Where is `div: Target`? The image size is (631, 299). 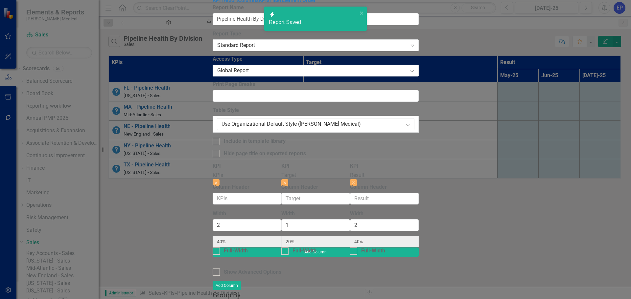 div: Target is located at coordinates (316, 176).